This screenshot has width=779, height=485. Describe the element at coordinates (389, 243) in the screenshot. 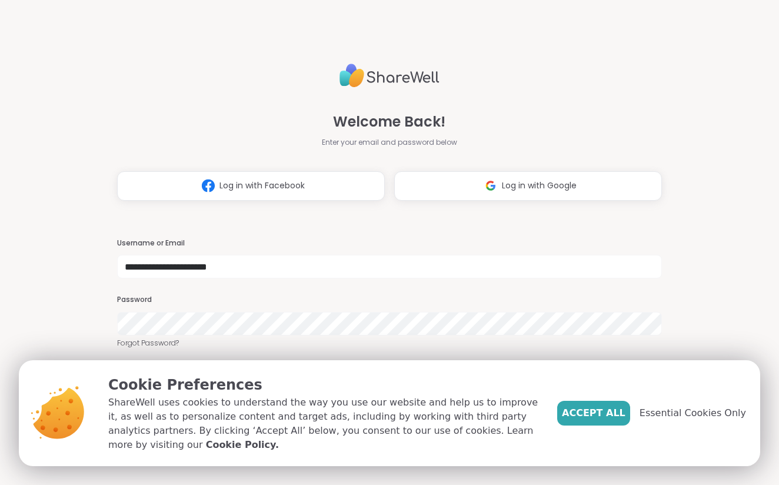

I see `h3: Username or Email` at that location.